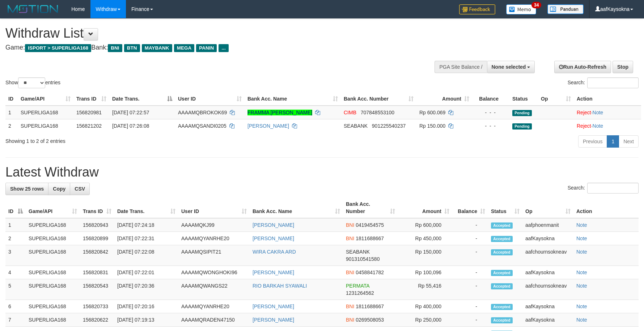  I want to click on img: Feedback.jpg, so click(477, 9).